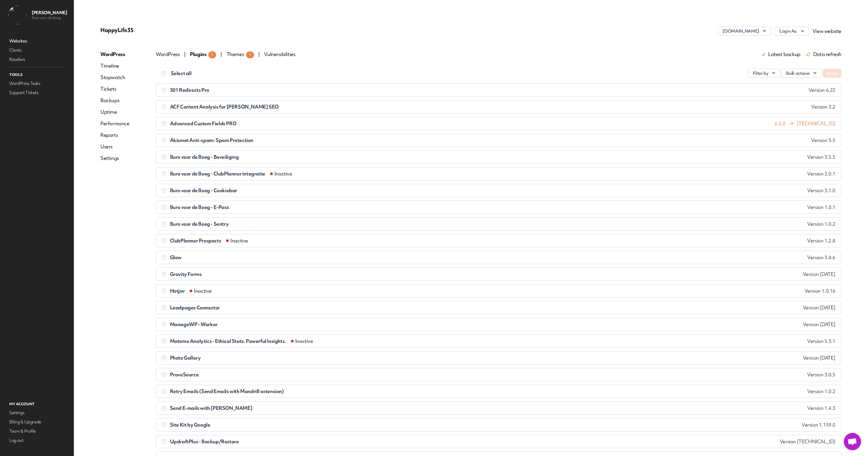  What do you see at coordinates (37, 74) in the screenshot?
I see `p: Tools` at bounding box center [37, 74].